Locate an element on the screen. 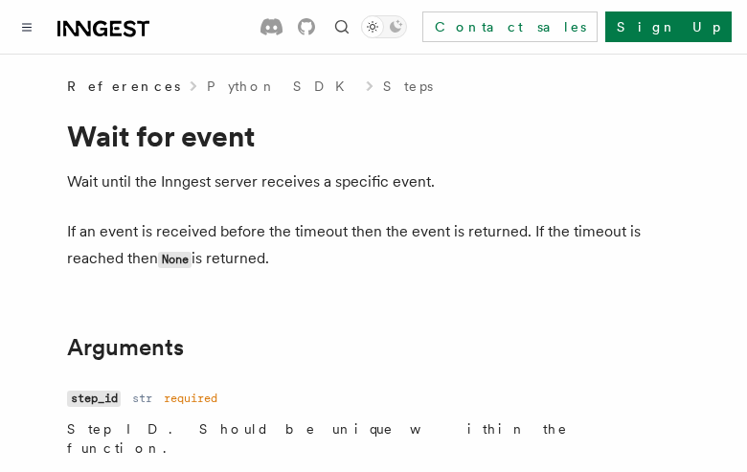 The image size is (747, 472). a: Contact sales is located at coordinates (509, 27).